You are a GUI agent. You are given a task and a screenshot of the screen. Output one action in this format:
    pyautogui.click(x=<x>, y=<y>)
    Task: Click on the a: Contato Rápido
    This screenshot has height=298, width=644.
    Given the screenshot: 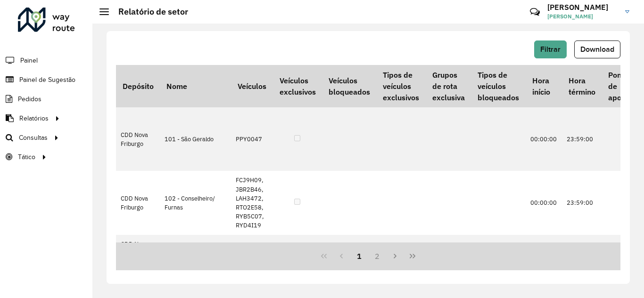 What is the action you would take?
    pyautogui.click(x=535, y=12)
    